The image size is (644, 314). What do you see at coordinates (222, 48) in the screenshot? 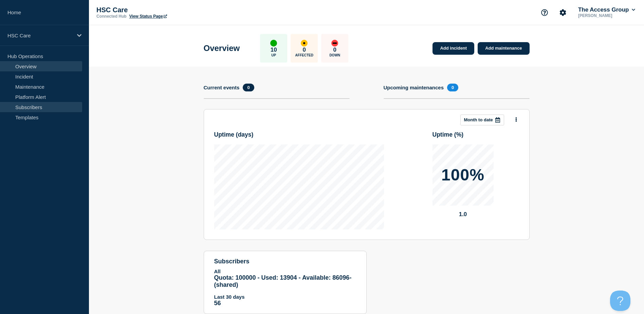
I see `h1: Overview` at bounding box center [222, 48].